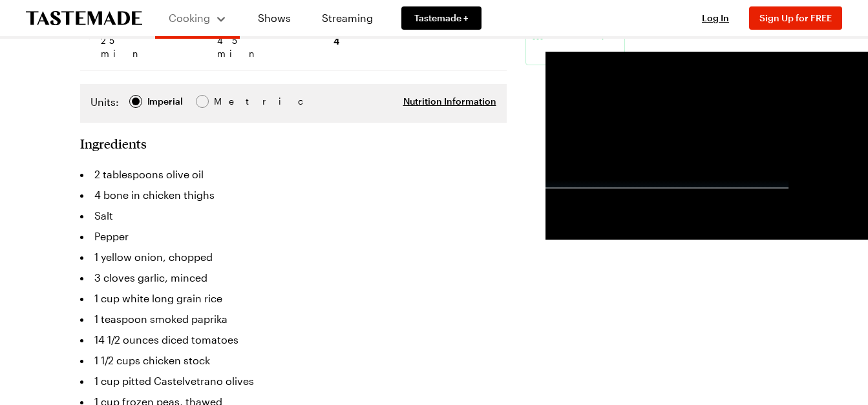  Describe the element at coordinates (294, 299) in the screenshot. I see `li: 1 cup white long grain rice` at that location.